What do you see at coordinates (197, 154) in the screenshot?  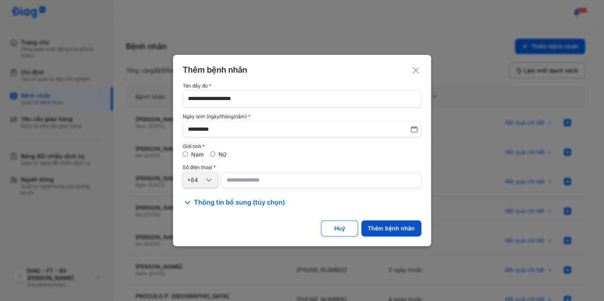 I see `label: Nam` at bounding box center [197, 154].